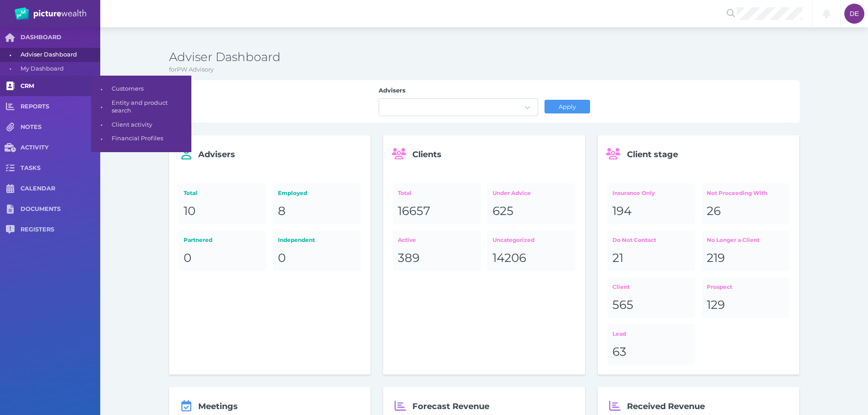  Describe the element at coordinates (531, 203) in the screenshot. I see `a: Under Advice625` at that location.